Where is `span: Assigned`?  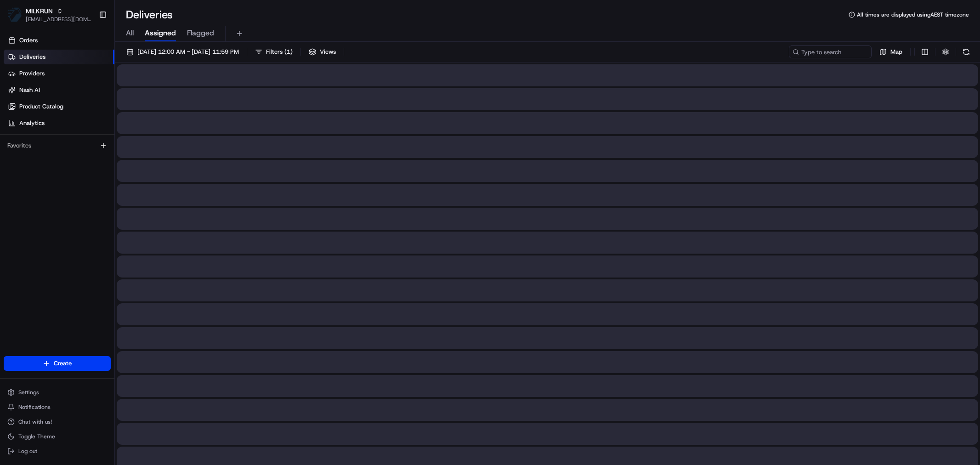
span: Assigned is located at coordinates (160, 33).